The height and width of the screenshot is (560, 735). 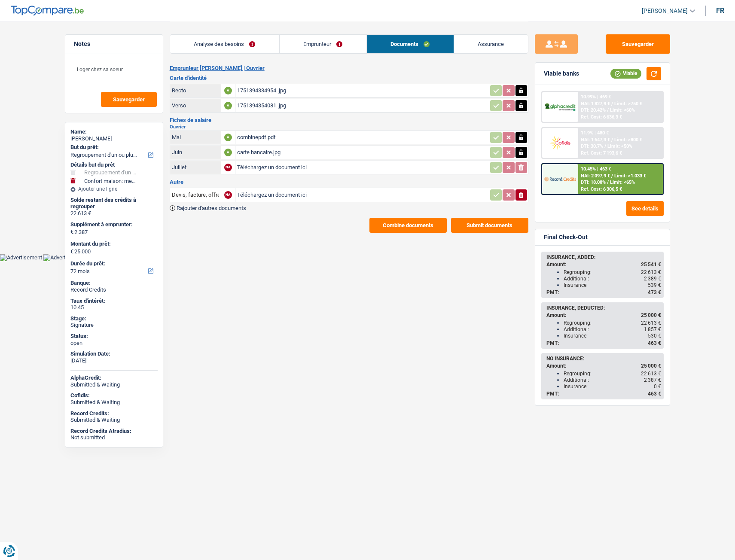 I want to click on div: 22.613 €, so click(x=114, y=214).